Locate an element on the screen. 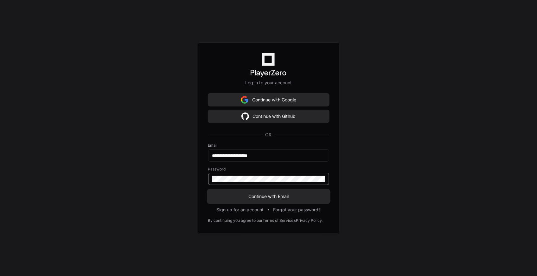 This screenshot has height=276, width=537. a: Terms of Service is located at coordinates (278, 220).